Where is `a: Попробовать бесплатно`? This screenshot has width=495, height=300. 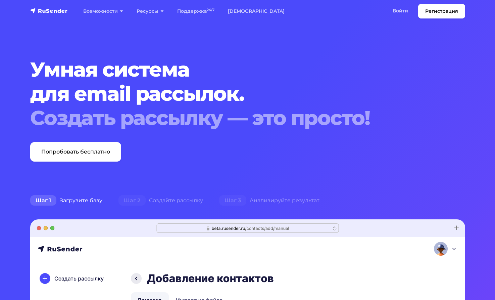
a: Попробовать бесплатно is located at coordinates (76, 152).